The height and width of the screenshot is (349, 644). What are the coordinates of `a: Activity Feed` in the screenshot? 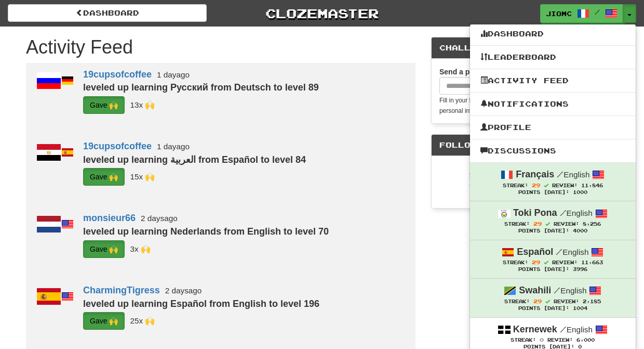 It's located at (553, 81).